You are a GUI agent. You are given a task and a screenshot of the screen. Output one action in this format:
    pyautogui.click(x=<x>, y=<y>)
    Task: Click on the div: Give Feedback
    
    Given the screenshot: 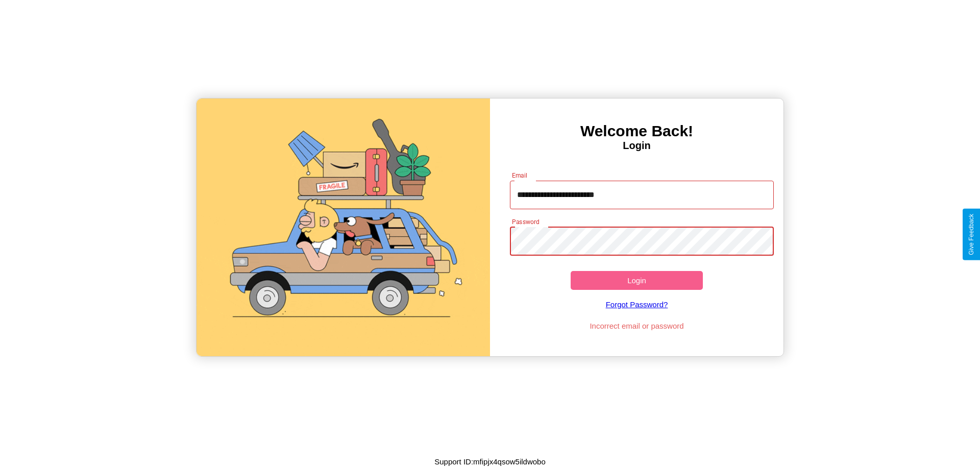 What is the action you would take?
    pyautogui.click(x=972, y=234)
    